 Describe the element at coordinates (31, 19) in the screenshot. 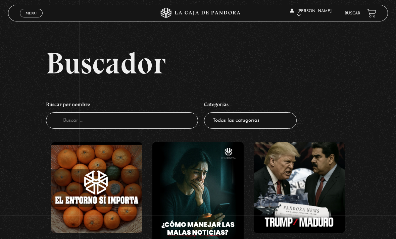

I see `span: Cerrar` at that location.